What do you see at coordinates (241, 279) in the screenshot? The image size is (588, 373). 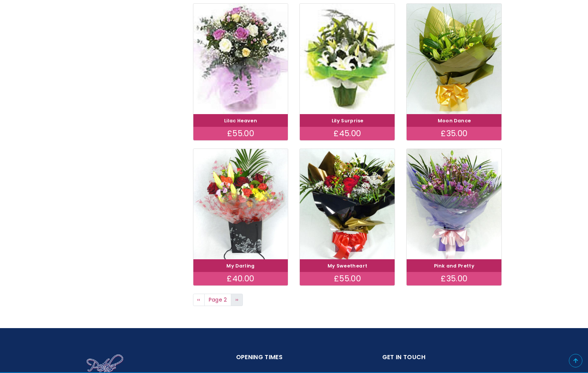 I see `div: £40.00` at bounding box center [241, 279].